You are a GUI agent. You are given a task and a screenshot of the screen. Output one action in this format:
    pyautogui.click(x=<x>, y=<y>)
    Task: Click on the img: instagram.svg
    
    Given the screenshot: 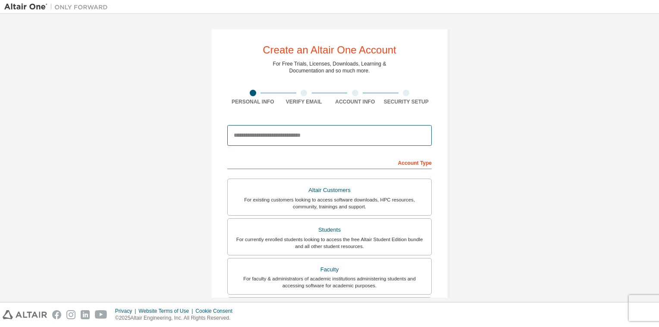 What is the action you would take?
    pyautogui.click(x=71, y=314)
    